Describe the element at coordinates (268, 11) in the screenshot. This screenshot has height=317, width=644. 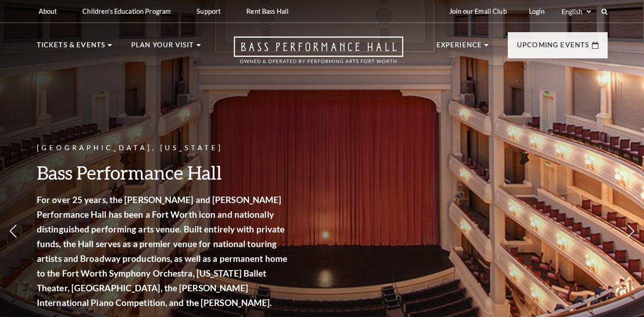
I see `p: Rent Bass Hall` at that location.